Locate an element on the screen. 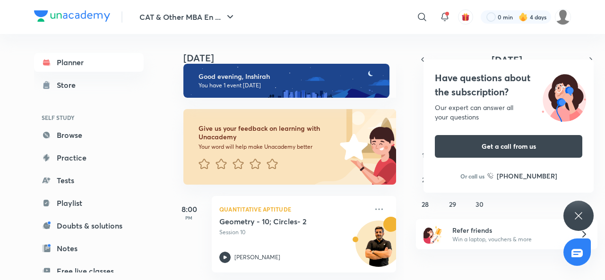 The width and height of the screenshot is (605, 280). h6: Refer friends is located at coordinates (511, 230).